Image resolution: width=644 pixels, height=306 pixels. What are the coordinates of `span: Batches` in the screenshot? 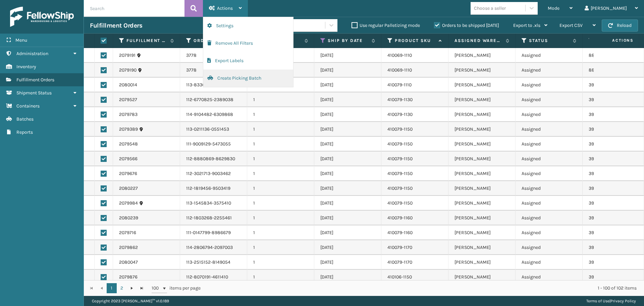 It's located at (25, 119).